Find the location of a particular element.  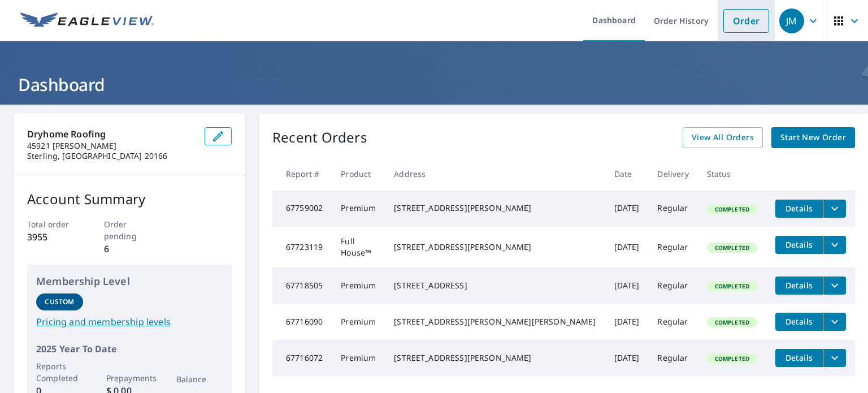

span: View All Orders is located at coordinates (723, 137).